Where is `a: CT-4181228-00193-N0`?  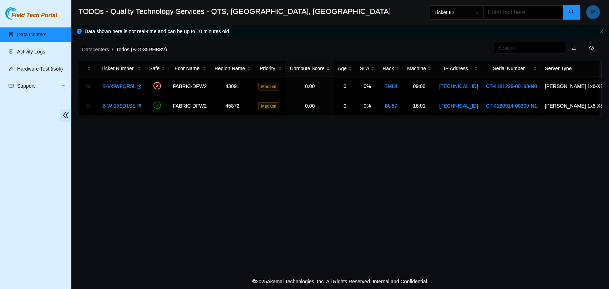
a: CT-4181228-00193-N0 is located at coordinates (511, 86).